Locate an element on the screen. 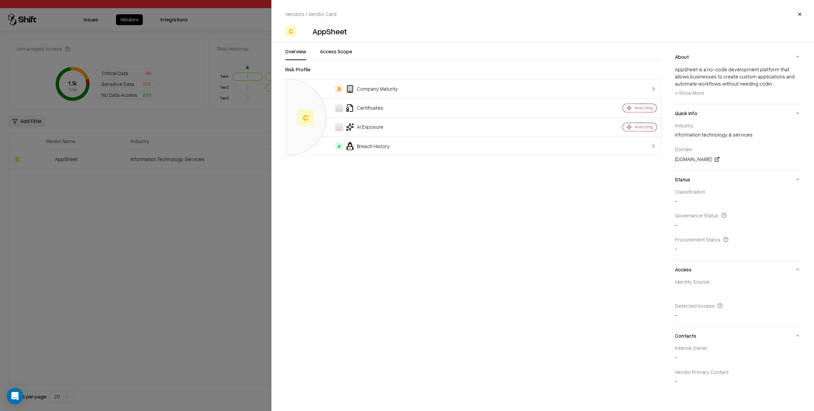 Image resolution: width=814 pixels, height=411 pixels. button: Overview is located at coordinates (296, 54).